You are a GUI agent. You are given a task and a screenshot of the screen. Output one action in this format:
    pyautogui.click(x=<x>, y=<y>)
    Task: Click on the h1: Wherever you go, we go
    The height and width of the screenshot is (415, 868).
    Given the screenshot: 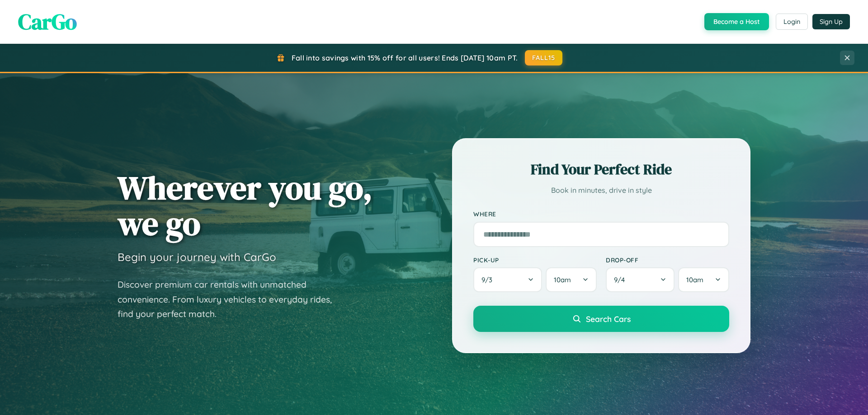 What is the action you would take?
    pyautogui.click(x=245, y=206)
    